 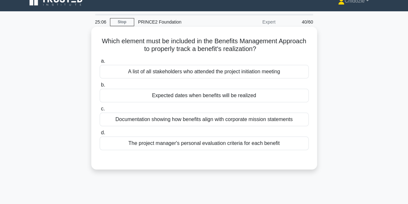 I want to click on span: c., so click(x=103, y=108).